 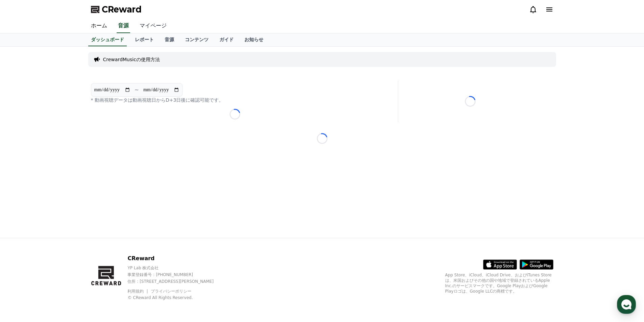 What do you see at coordinates (66, 223) in the screenshot?
I see `a: Messages` at bounding box center [66, 223].